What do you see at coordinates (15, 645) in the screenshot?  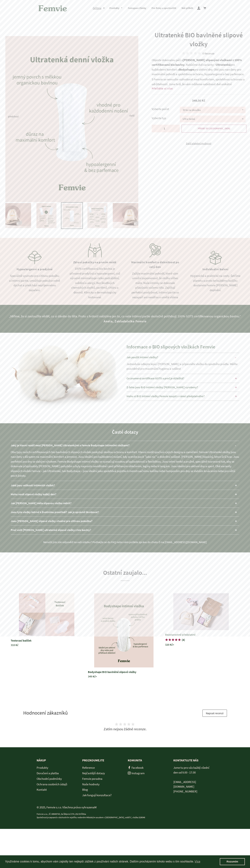 I see `span: 310 Kč` at bounding box center [15, 645].